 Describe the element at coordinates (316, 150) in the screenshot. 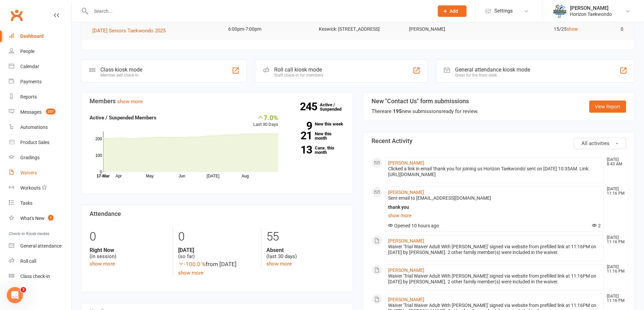

I see `a: 13Canx. this month` at that location.